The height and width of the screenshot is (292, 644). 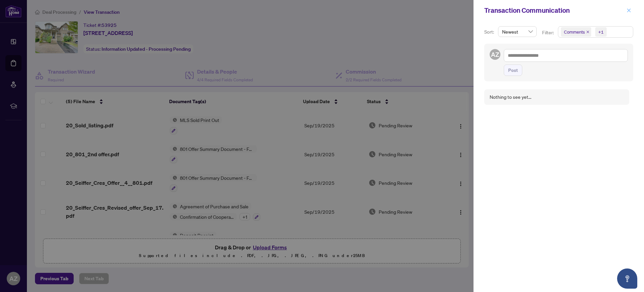 What do you see at coordinates (549, 33) in the screenshot?
I see `p: Filter:` at bounding box center [549, 33].